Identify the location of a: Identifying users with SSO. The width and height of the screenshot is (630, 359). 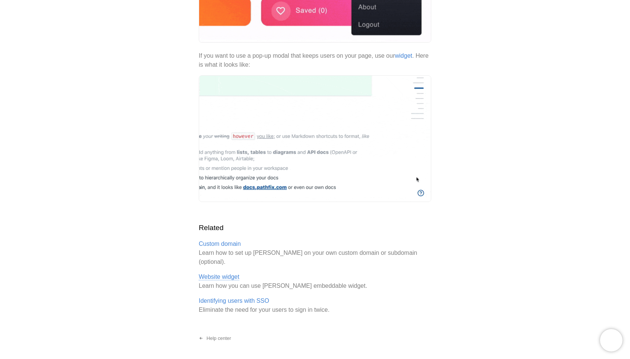
(234, 301).